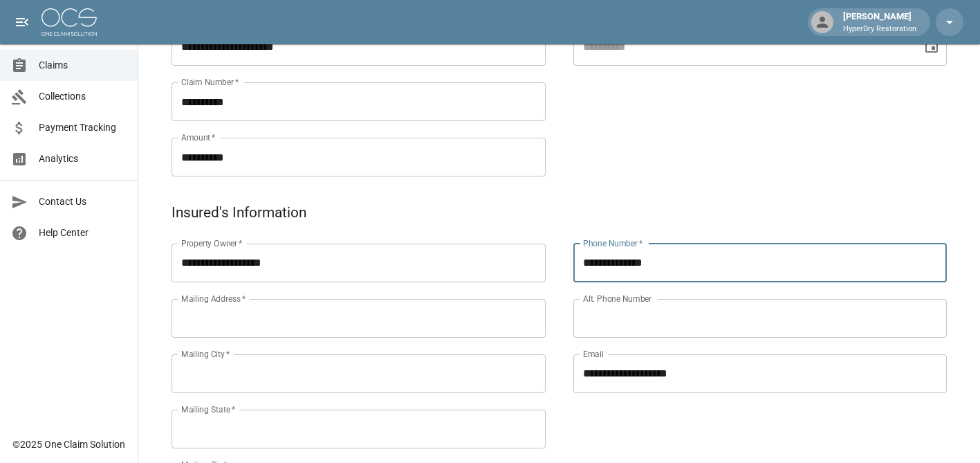 This screenshot has height=463, width=980. Describe the element at coordinates (209, 409) in the screenshot. I see `label: Mailing State` at that location.